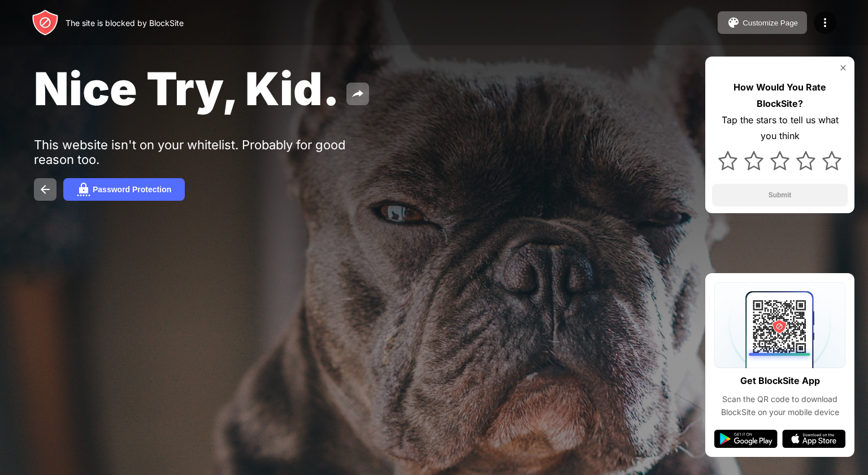 Image resolution: width=868 pixels, height=475 pixels. Describe the element at coordinates (780, 405) in the screenshot. I see `div: Scan the QR code to download BlockSite on your mobile device` at that location.